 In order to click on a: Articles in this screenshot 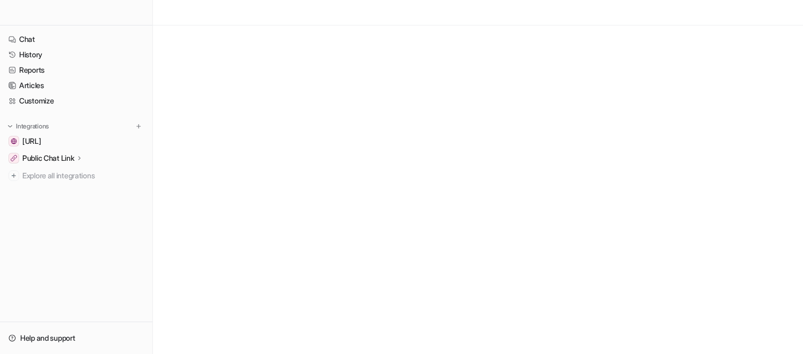, I will do `click(76, 86)`.